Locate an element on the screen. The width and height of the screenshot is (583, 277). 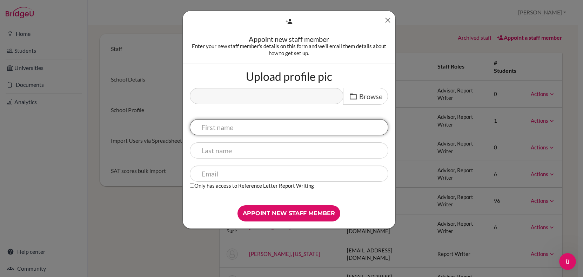
input: First name is located at coordinates (289, 127).